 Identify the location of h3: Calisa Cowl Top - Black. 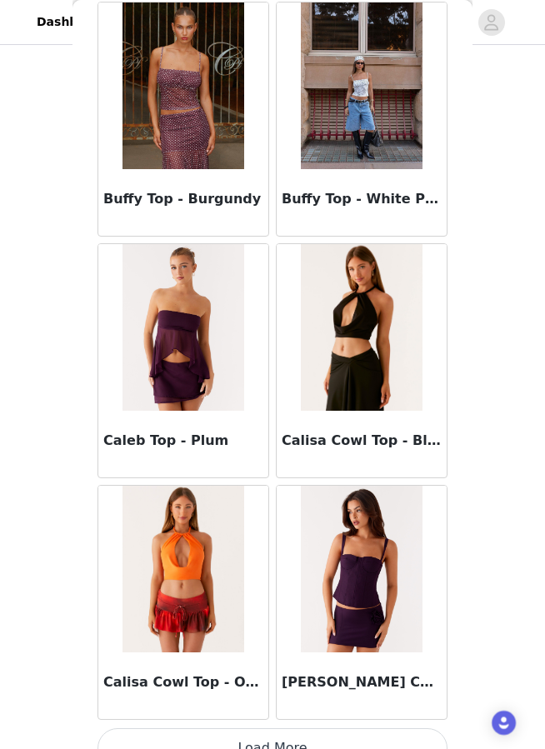
(362, 441).